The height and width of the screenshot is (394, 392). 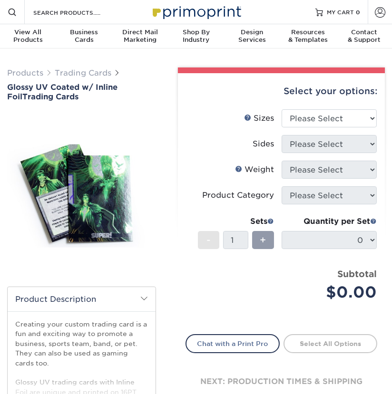 I want to click on h2: Product Description, so click(x=81, y=299).